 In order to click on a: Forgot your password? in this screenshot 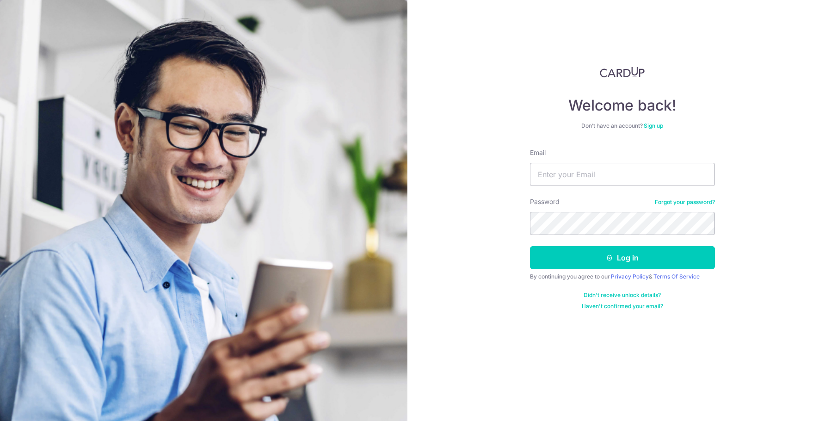, I will do `click(685, 202)`.